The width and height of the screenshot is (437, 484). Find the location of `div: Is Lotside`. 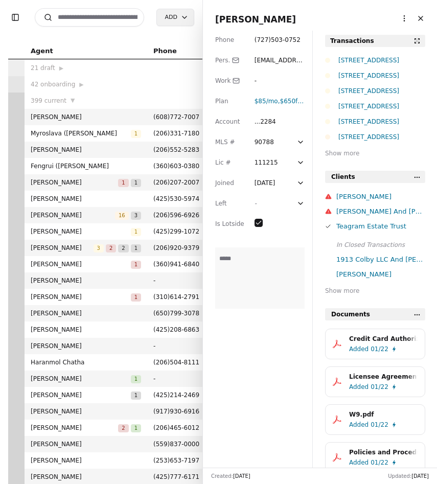

div: Is Lotside is located at coordinates (230, 224).